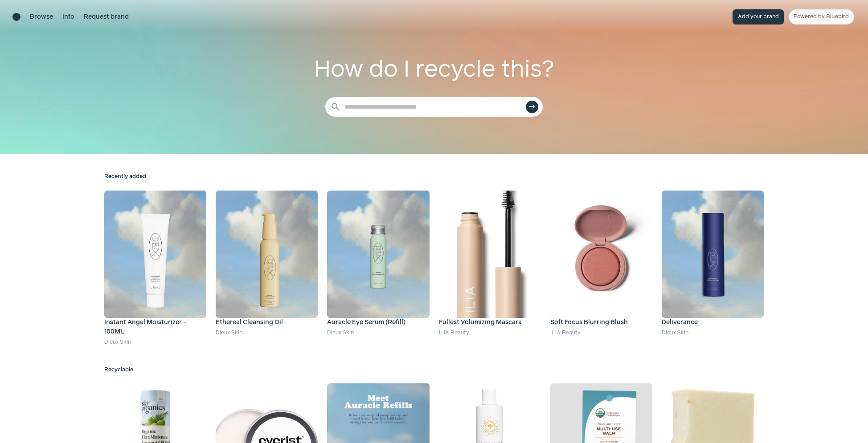 This screenshot has height=443, width=868. Describe the element at coordinates (378, 254) in the screenshot. I see `img: Auracle Eye Serum (Refill)` at that location.